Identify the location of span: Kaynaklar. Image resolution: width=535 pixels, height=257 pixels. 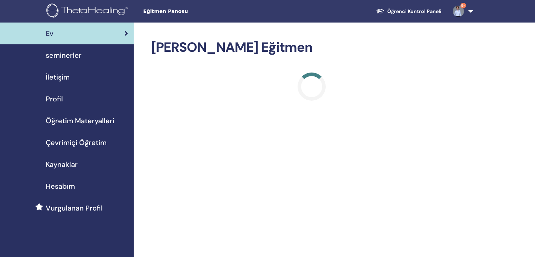
(62, 164).